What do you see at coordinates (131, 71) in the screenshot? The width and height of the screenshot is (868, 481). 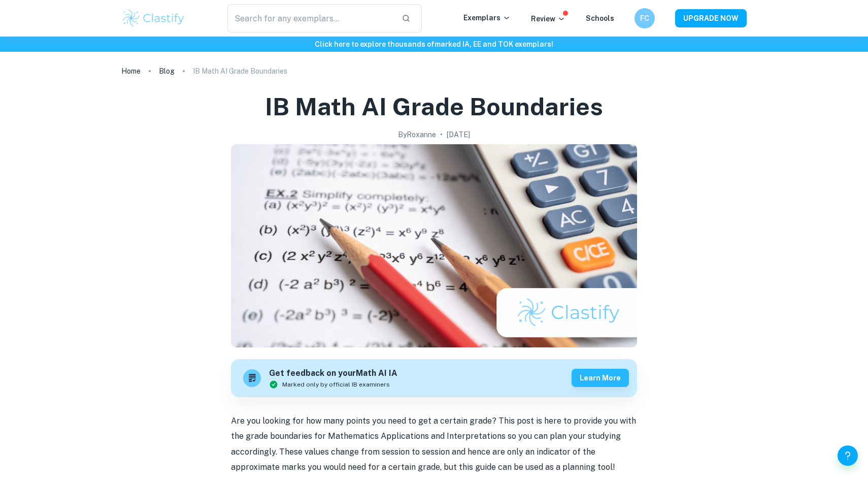 I see `a: Home` at bounding box center [131, 71].